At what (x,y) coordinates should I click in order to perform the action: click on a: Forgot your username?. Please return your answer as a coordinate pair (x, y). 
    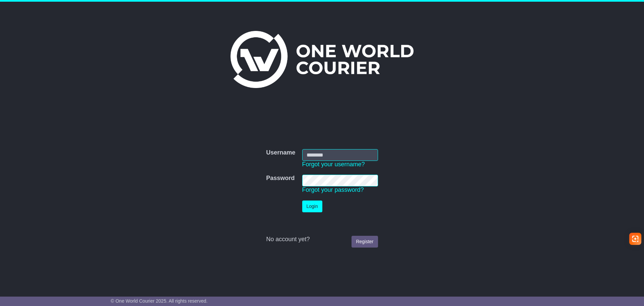
    Looking at the image, I should click on (333, 164).